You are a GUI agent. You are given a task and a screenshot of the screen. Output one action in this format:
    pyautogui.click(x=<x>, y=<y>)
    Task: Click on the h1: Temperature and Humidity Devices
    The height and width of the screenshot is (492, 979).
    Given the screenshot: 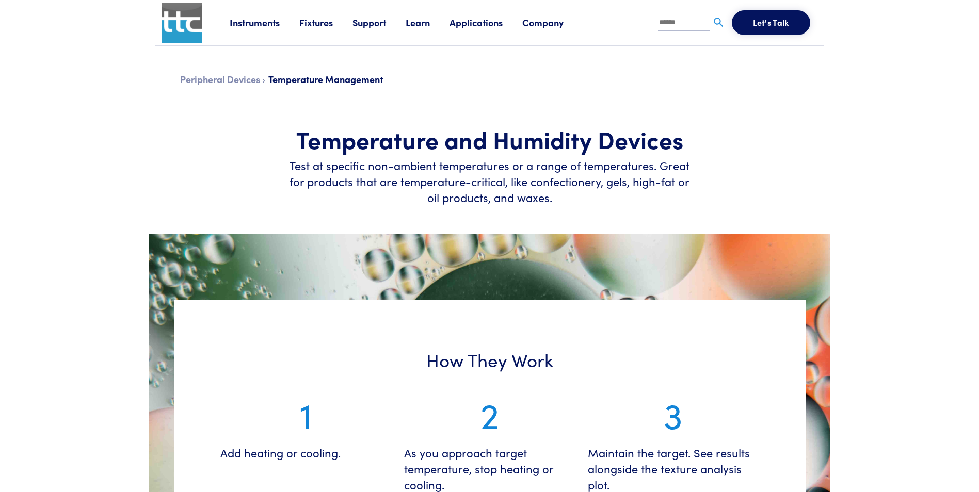 What is the action you would take?
    pyautogui.click(x=490, y=139)
    